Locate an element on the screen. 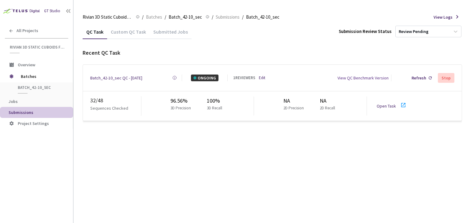  div: 96.56% is located at coordinates (182, 101).